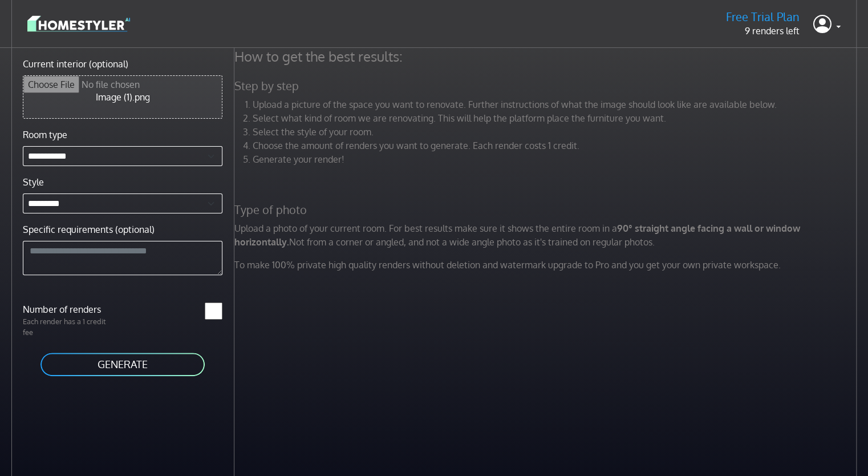  What do you see at coordinates (88, 229) in the screenshot?
I see `label: Specific requirements (optional)` at bounding box center [88, 229].